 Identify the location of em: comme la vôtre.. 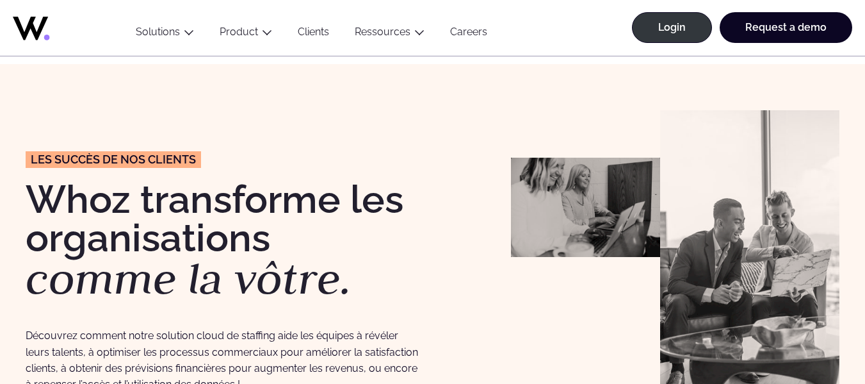
(188, 278).